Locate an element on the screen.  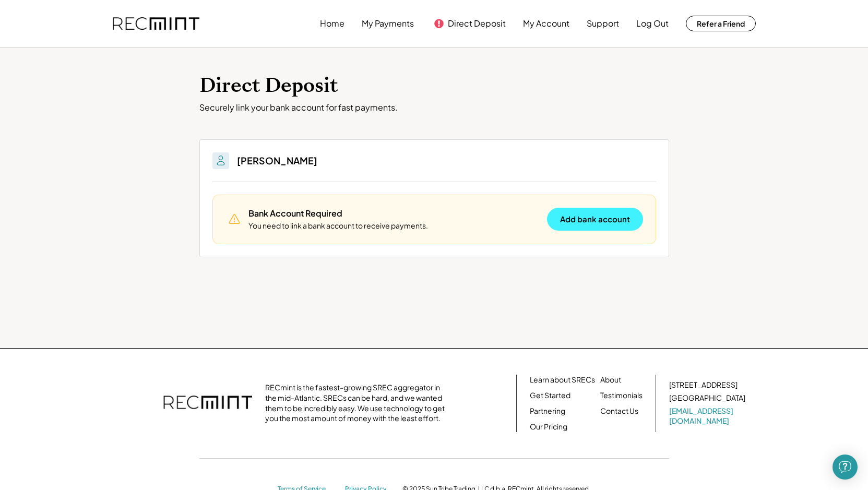
a: Testimonials is located at coordinates (621, 396).